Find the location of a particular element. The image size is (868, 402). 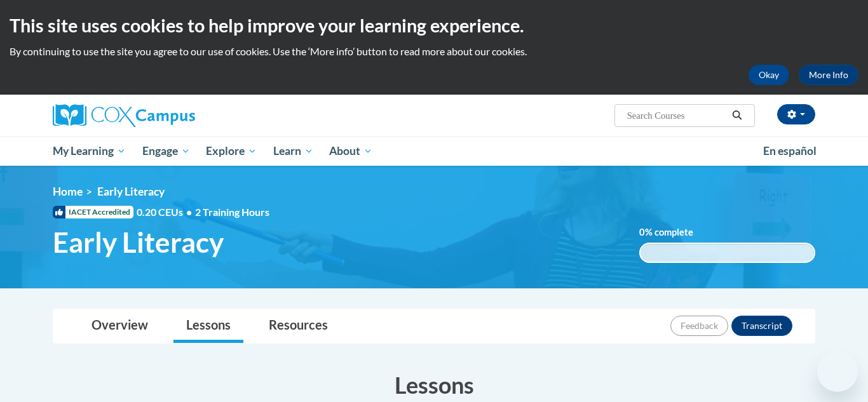

a: More Info is located at coordinates (828, 75).